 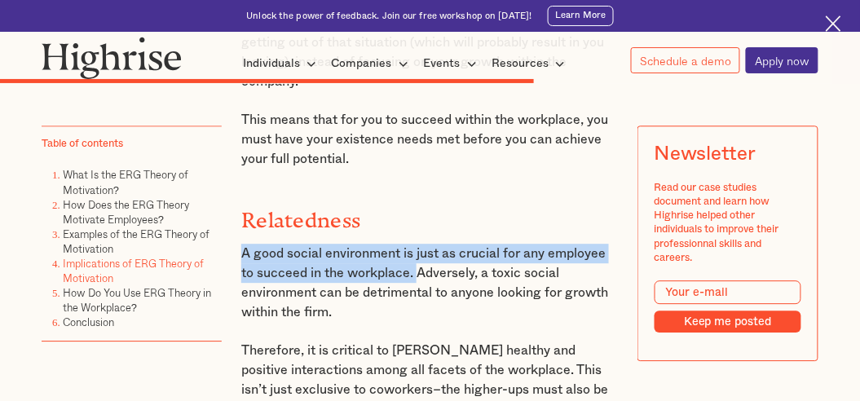 I want to click on p: A good social environment is just as crucial for any employee to succeed in the workplace. Advers..., so click(x=430, y=283).